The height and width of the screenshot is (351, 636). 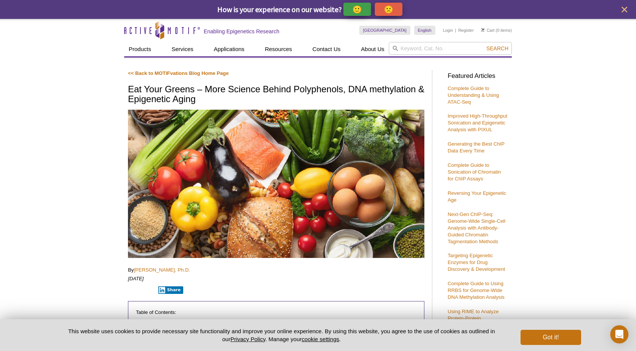 I want to click on a: English, so click(x=425, y=30).